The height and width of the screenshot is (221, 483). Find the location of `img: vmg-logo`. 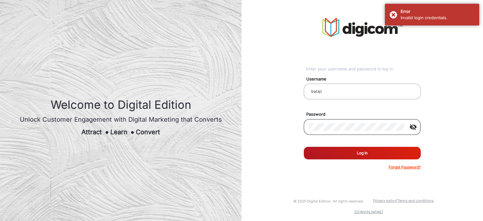

img: vmg-logo is located at coordinates (362, 27).